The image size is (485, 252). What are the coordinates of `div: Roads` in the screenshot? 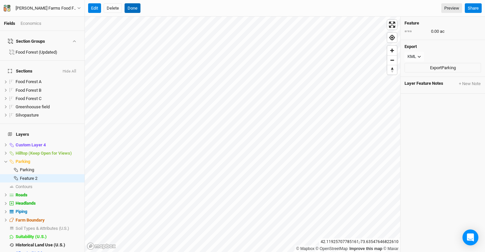 It's located at (48, 195).